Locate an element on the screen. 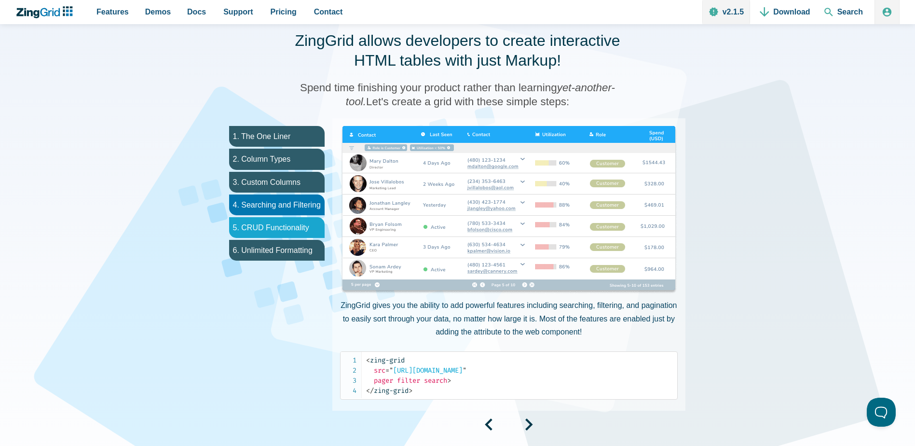  li: 5. CRUD Functionality is located at coordinates (277, 227).